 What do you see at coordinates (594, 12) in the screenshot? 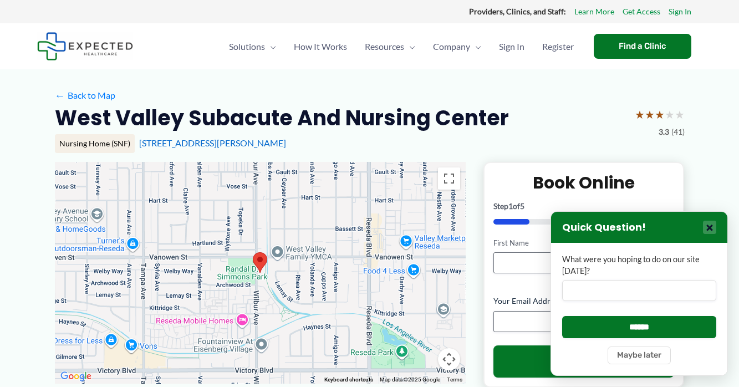
I see `a: Learn More` at bounding box center [594, 12].